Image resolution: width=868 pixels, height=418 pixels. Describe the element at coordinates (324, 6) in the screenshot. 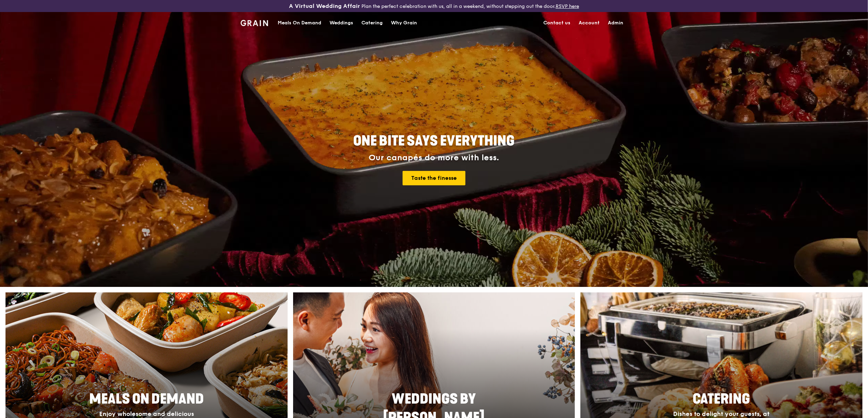

I see `h3: A Virtual Wedding Affair` at that location.